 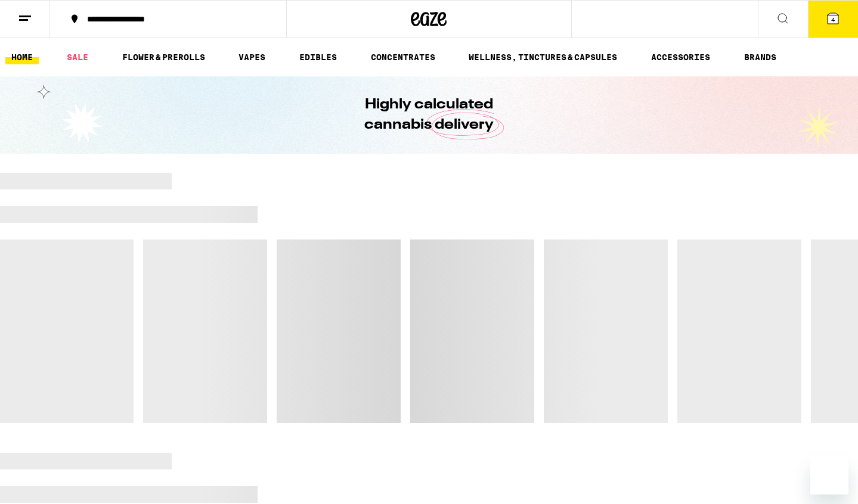 What do you see at coordinates (833, 20) in the screenshot?
I see `span: 4` at bounding box center [833, 20].